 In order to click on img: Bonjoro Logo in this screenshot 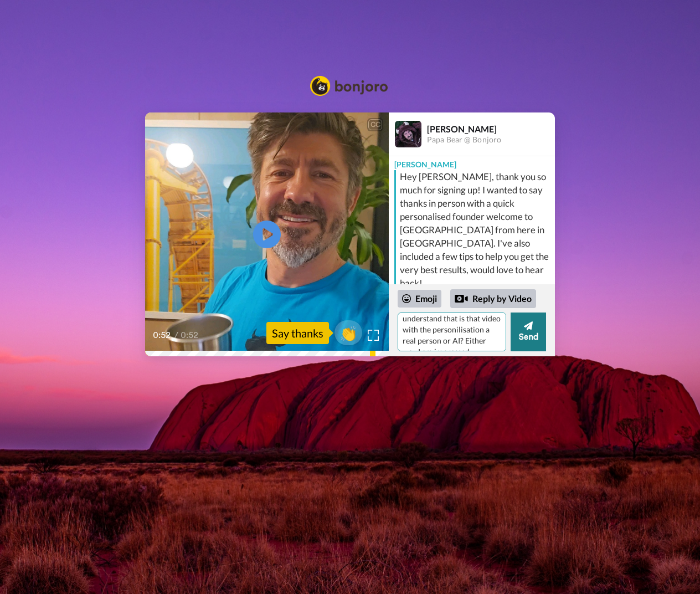, I will do `click(349, 86)`.